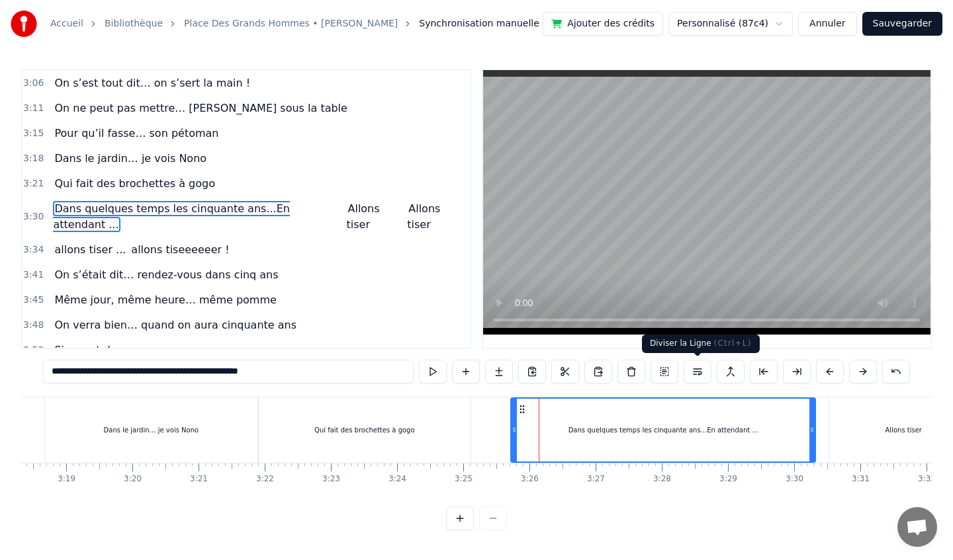 The height and width of the screenshot is (560, 953). What do you see at coordinates (33, 184) in the screenshot?
I see `span: 3:21` at bounding box center [33, 184].